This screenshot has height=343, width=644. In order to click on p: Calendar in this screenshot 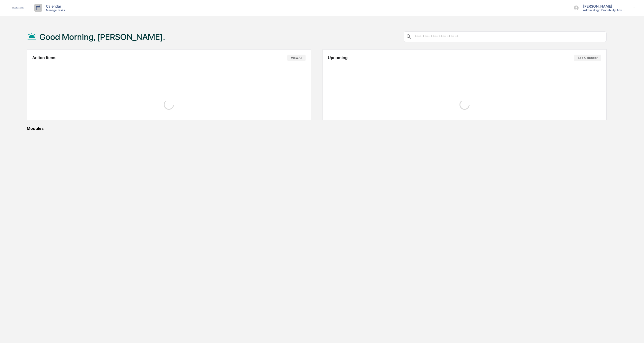, I will do `click(55, 6)`.